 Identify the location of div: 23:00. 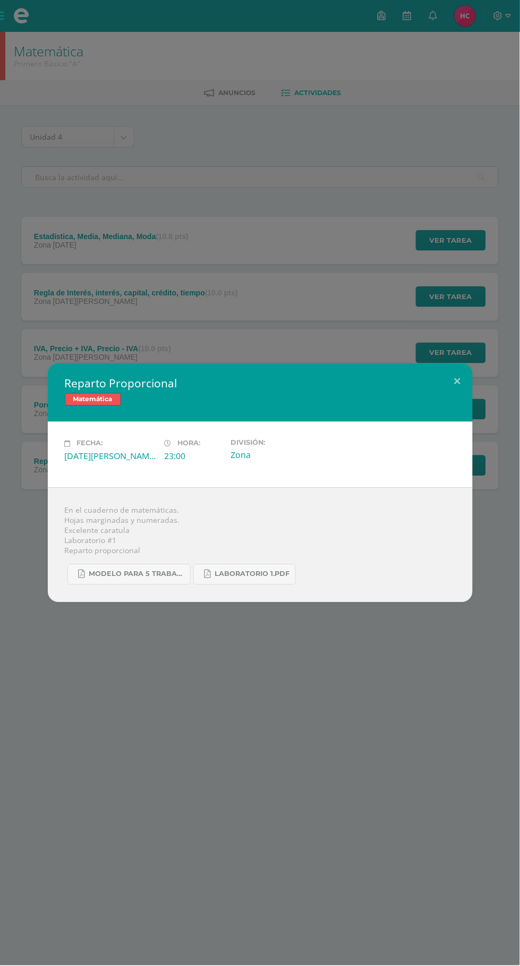
(193, 457).